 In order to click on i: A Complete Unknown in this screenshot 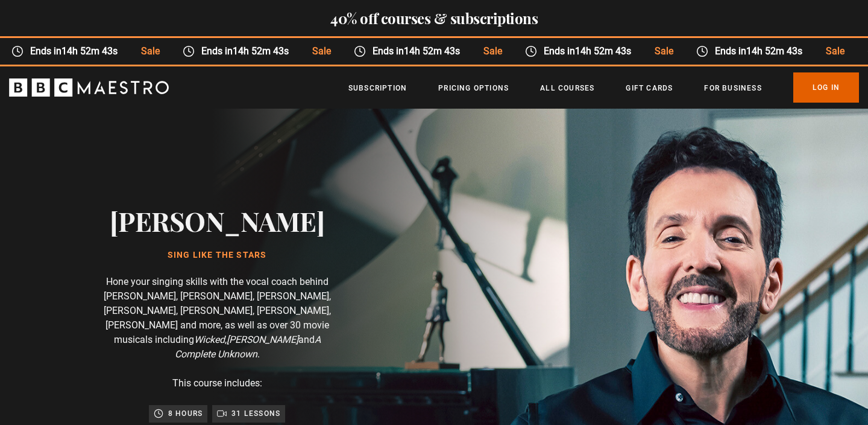, I will do `click(247, 346)`.